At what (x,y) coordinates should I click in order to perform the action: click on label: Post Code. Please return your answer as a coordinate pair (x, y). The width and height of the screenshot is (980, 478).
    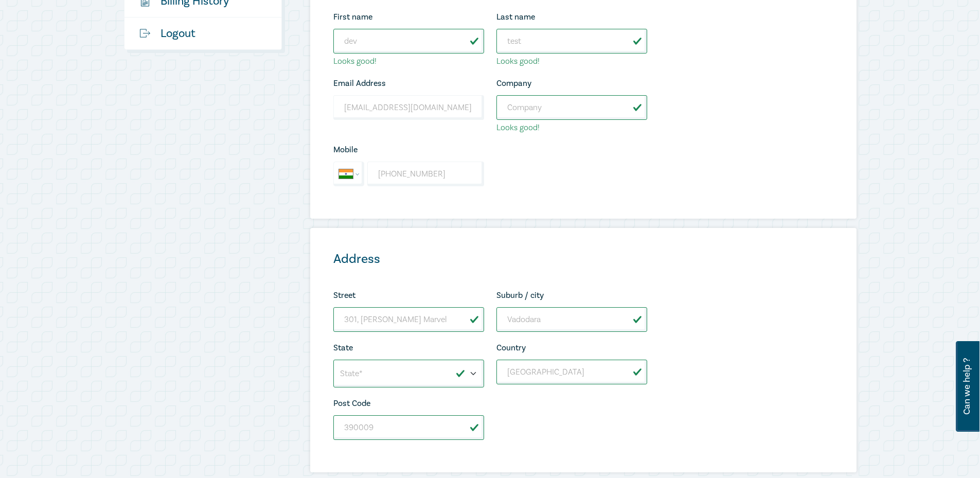
    Looking at the image, I should click on (352, 403).